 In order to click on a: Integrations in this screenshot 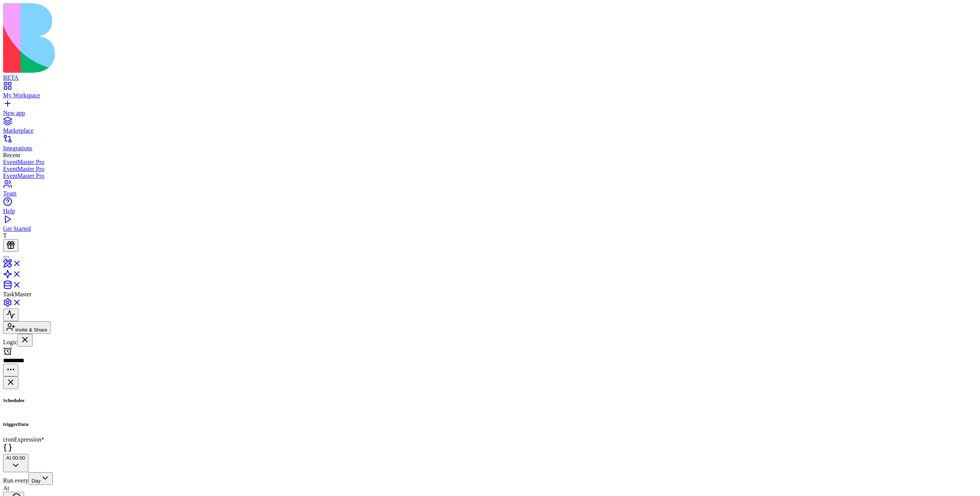, I will do `click(490, 145)`.